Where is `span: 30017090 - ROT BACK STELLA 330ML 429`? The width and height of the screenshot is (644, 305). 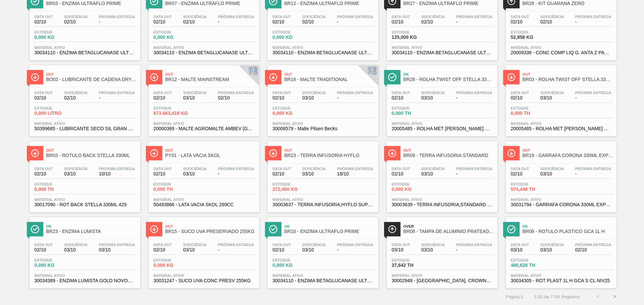 span: 30017090 - ROT BACK STELLA 330ML 429 is located at coordinates (85, 205).